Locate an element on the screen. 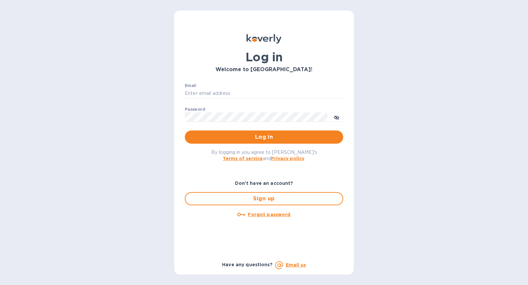 Image resolution: width=528 pixels, height=285 pixels. button: Log in is located at coordinates (264, 137).